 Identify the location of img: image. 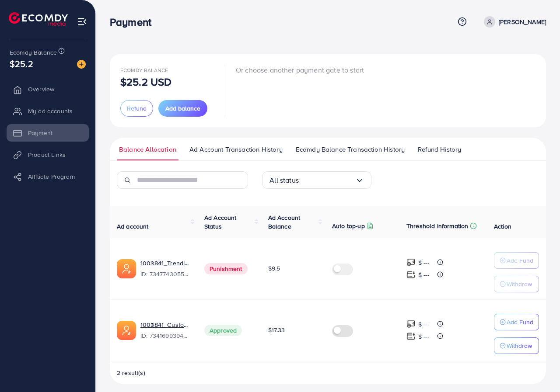
(82, 64).